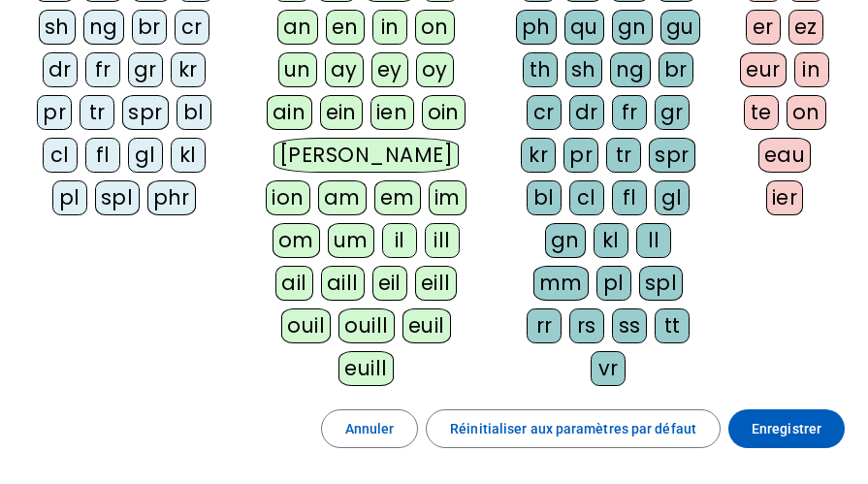 Image resolution: width=868 pixels, height=484 pixels. Describe the element at coordinates (351, 241) in the screenshot. I see `div: um` at that location.